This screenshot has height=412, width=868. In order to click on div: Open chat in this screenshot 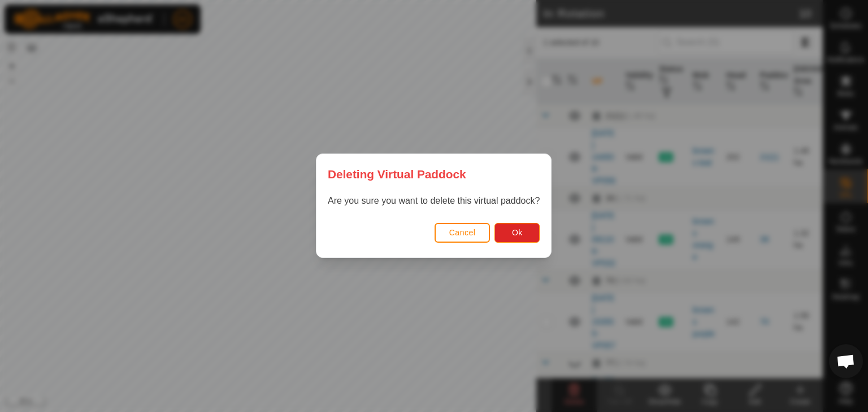, I will do `click(845, 361)`.